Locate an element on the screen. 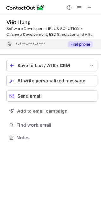  span: AI write personalized message is located at coordinates (51, 81).